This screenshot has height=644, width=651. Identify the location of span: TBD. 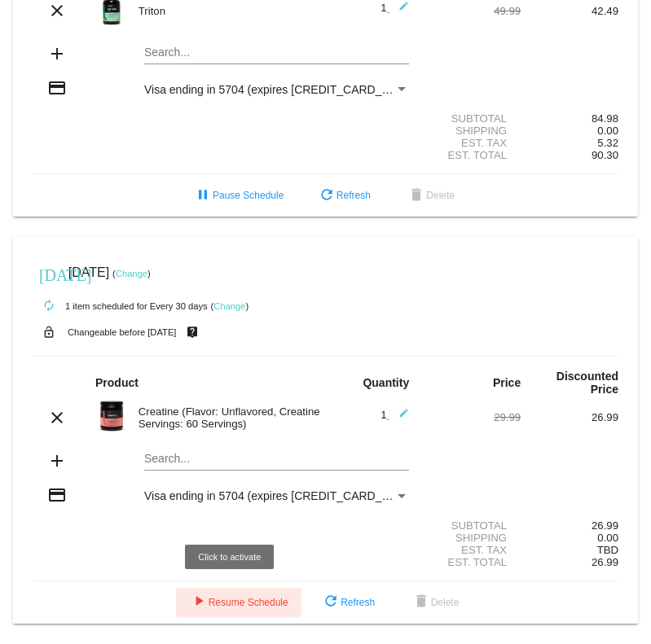
(607, 550).